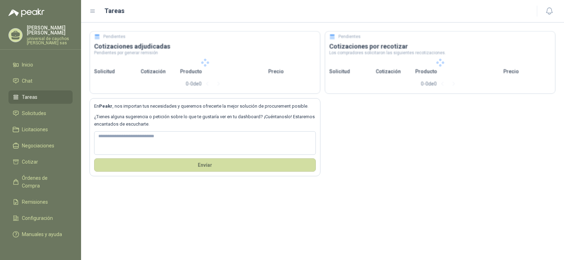  Describe the element at coordinates (27, 65) in the screenshot. I see `span: Inicio` at that location.